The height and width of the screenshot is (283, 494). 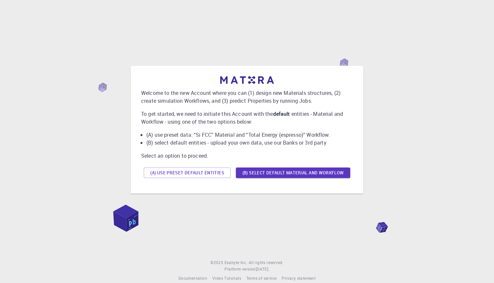 I want to click on a: Privacy statement, so click(x=299, y=278).